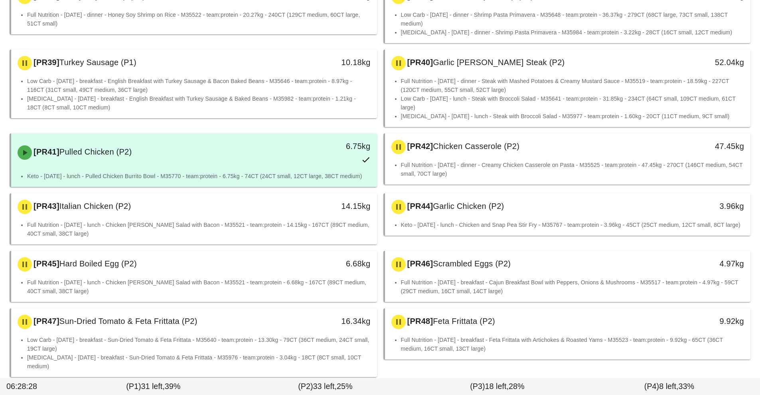  I want to click on span: Italian Chicken (P2), so click(95, 206).